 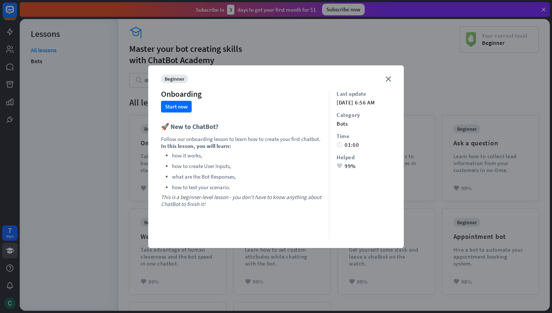 I want to click on b: In this lesson, you will learn:, so click(x=196, y=146).